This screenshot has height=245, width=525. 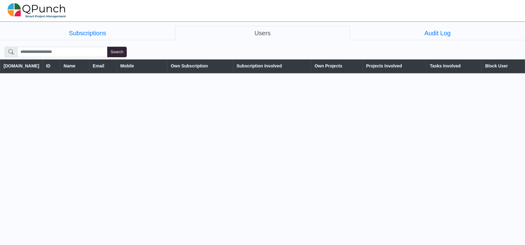 What do you see at coordinates (37, 11) in the screenshot?
I see `img: qpunch-sp.fa6292f.png` at bounding box center [37, 11].